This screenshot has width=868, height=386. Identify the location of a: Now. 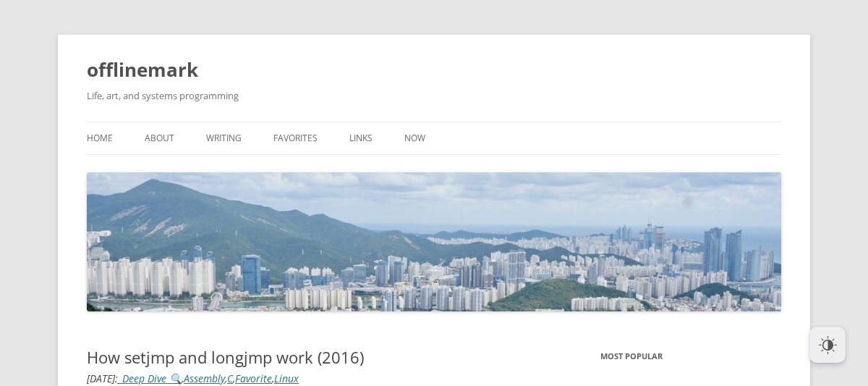
(415, 138).